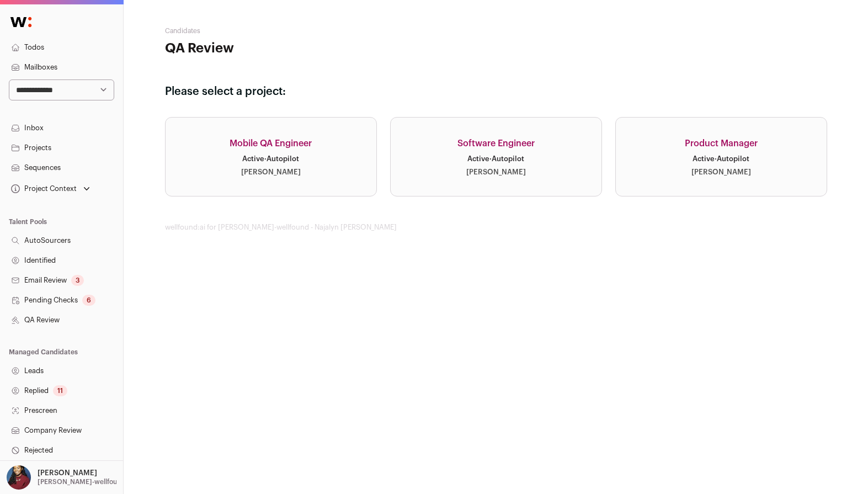 The width and height of the screenshot is (868, 494). What do you see at coordinates (721, 143) in the screenshot?
I see `div: Product Manager` at bounding box center [721, 143].